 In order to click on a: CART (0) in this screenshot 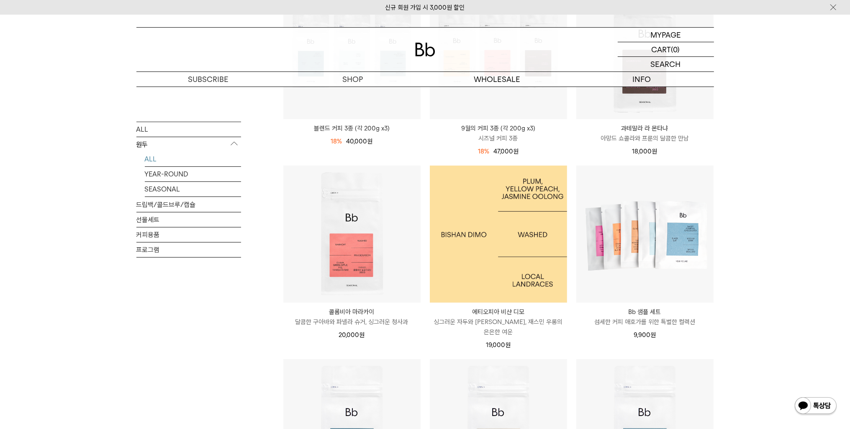, I will do `click(665, 49)`.